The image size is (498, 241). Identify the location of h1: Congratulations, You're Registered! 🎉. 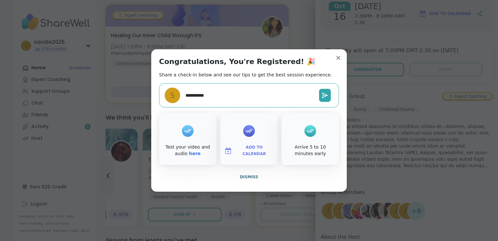
(237, 62).